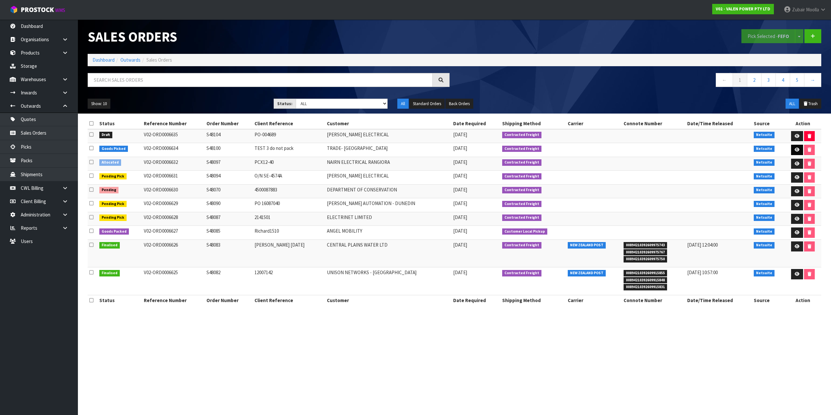 Image resolution: width=831 pixels, height=415 pixels. I want to click on button: Pick Selected -FEFO, so click(768, 36).